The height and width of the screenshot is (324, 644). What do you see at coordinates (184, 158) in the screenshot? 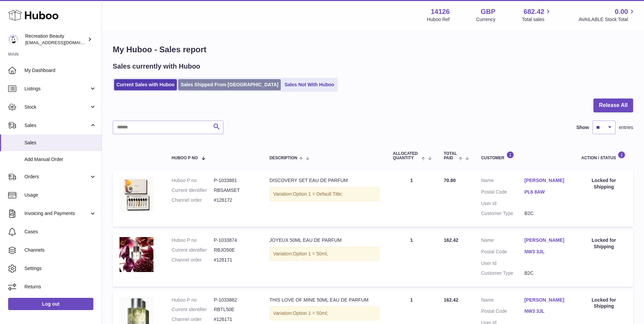
I see `span: Huboo P no` at bounding box center [184, 158].